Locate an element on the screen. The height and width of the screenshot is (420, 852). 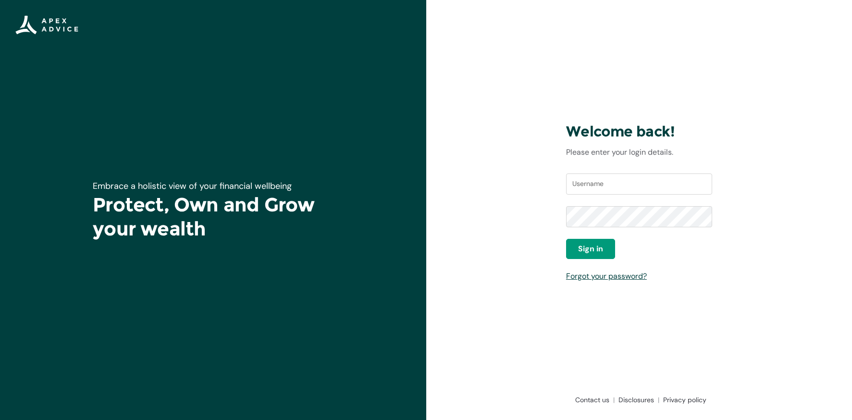
button: Sign in is located at coordinates (591, 249).